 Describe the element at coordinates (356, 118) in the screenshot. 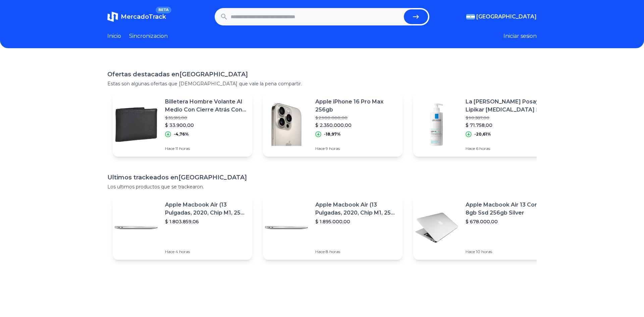

I see `p: $ 2.900.000,00` at that location.